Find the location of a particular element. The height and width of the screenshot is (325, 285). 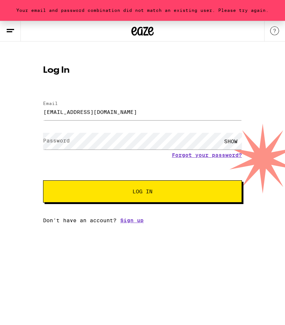

a: Sign up is located at coordinates (132, 221).